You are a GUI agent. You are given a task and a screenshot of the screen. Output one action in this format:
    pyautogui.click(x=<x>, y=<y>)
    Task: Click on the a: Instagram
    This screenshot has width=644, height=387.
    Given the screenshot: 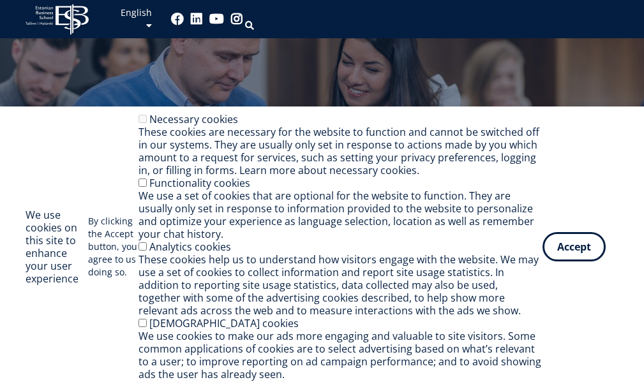 What is the action you would take?
    pyautogui.click(x=237, y=19)
    